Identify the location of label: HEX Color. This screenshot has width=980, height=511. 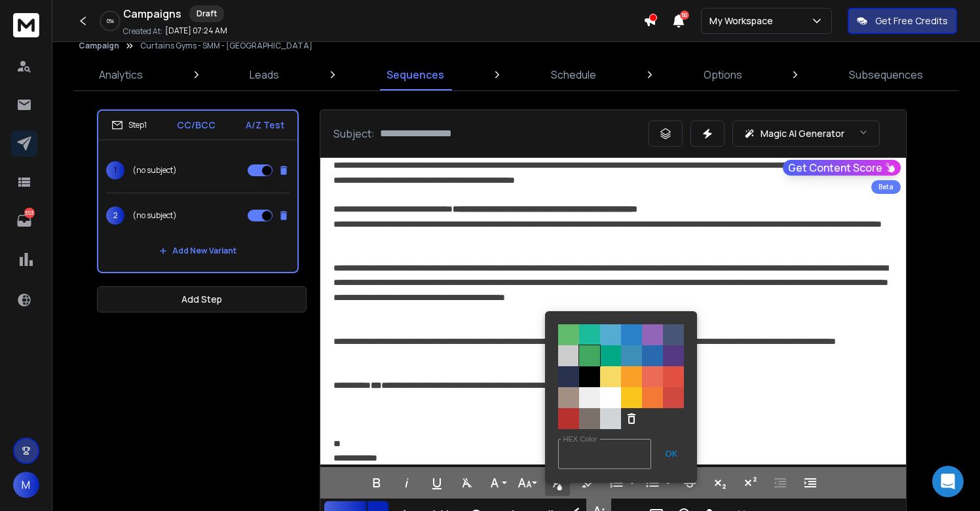
(580, 439).